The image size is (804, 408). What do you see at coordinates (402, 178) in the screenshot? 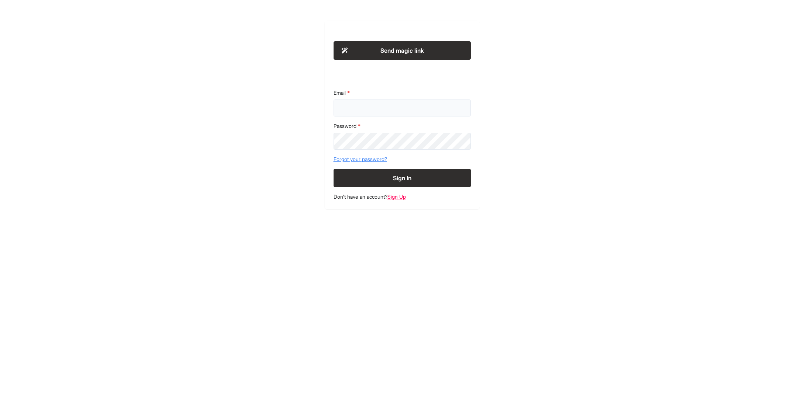
I see `button: Sign In` at bounding box center [402, 178].